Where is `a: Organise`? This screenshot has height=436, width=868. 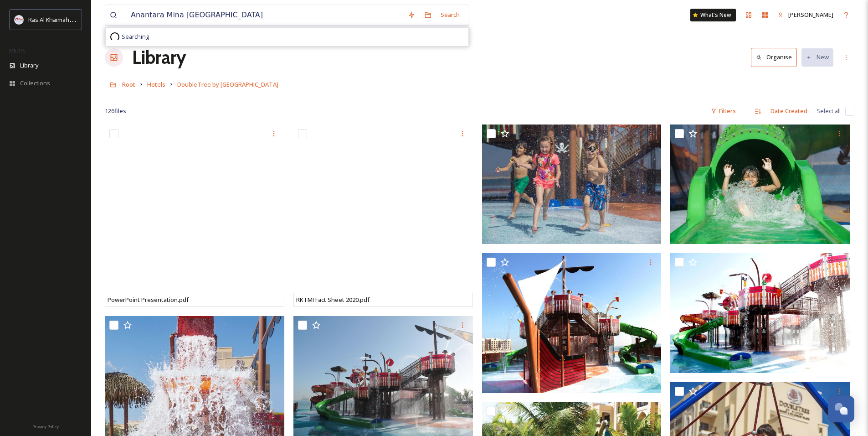
a: Organise is located at coordinates (776, 57).